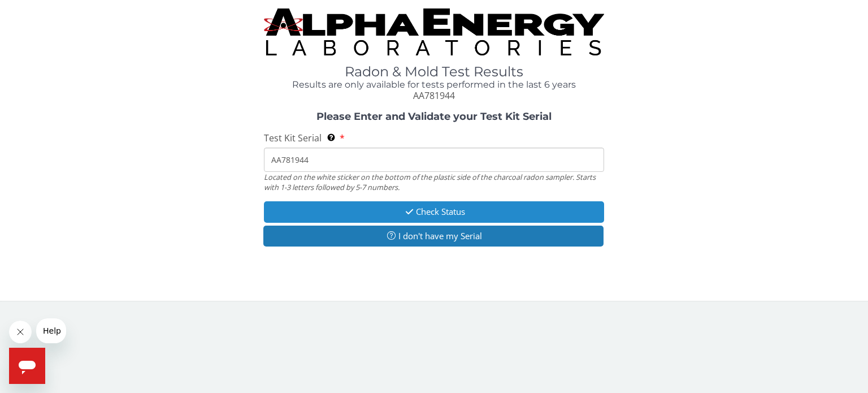 This screenshot has width=868, height=393. Describe the element at coordinates (434, 72) in the screenshot. I see `h1: Radon & Mold Test Results` at that location.